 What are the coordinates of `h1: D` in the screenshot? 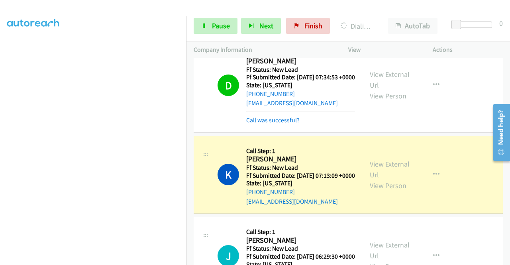 It's located at (229, 85).